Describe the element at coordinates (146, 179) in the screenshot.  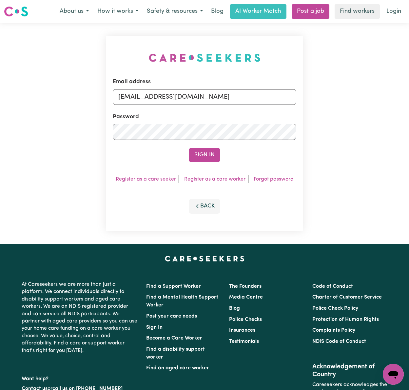
I see `a: Register as a care seeker` at that location.